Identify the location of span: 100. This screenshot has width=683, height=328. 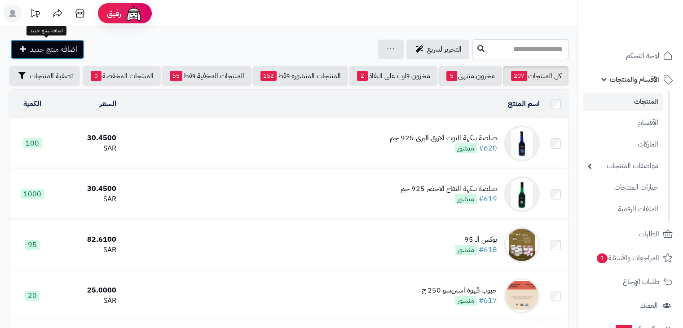
(32, 143).